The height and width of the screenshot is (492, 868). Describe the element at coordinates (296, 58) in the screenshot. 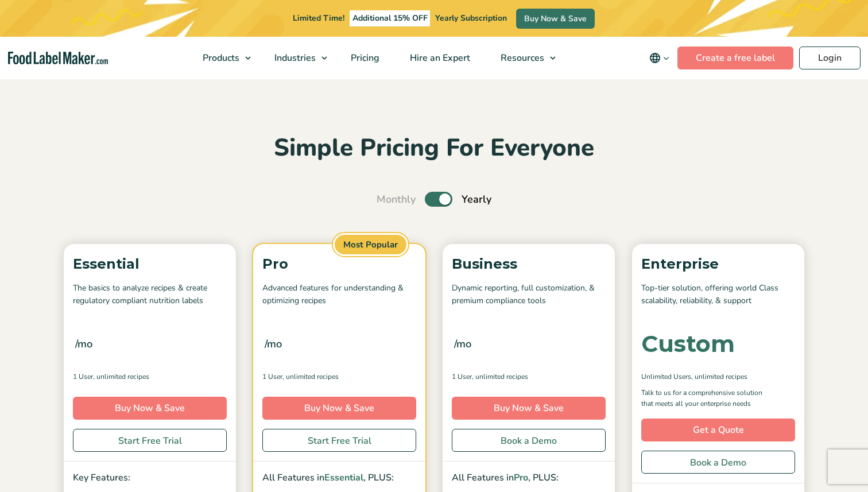

I see `a: Industries` at that location.